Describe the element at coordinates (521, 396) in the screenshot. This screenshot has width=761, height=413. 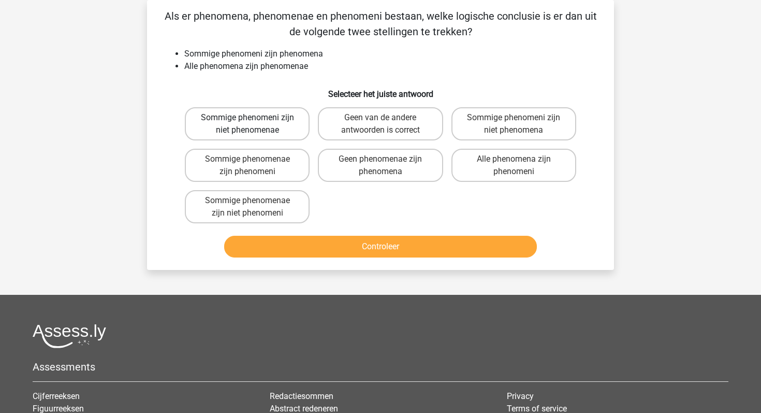
I see `a: Privacy` at that location.